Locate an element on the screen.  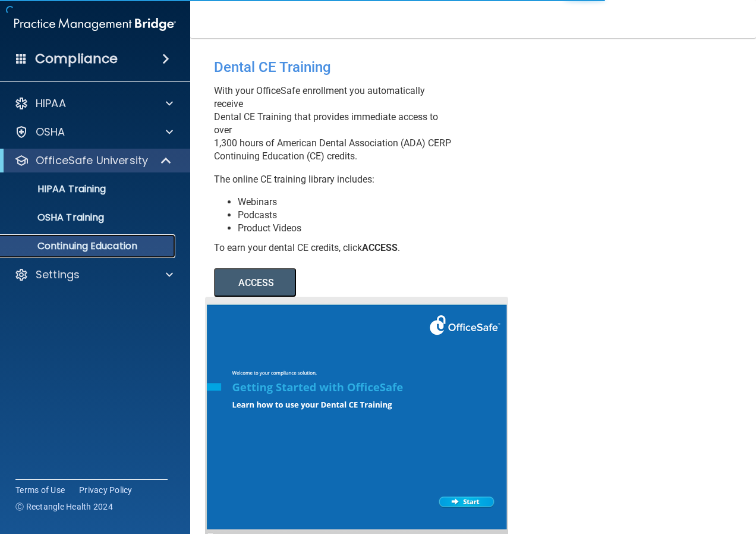
a: OSHA is located at coordinates (94, 132).